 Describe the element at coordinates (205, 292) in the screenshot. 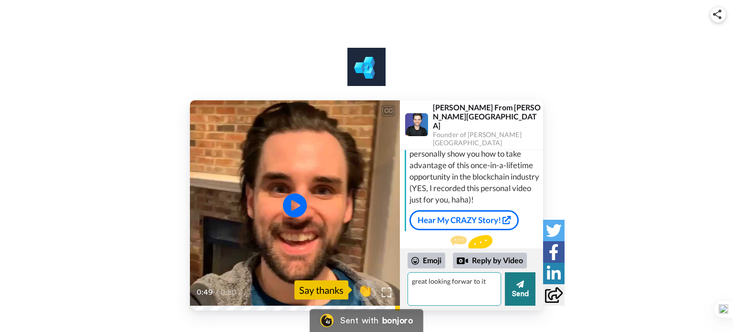

I see `span: 0:49` at that location.